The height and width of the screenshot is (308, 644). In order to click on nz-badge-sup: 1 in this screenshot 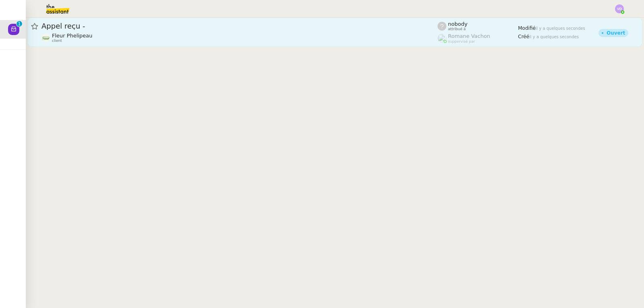, I will do `click(20, 24)`.